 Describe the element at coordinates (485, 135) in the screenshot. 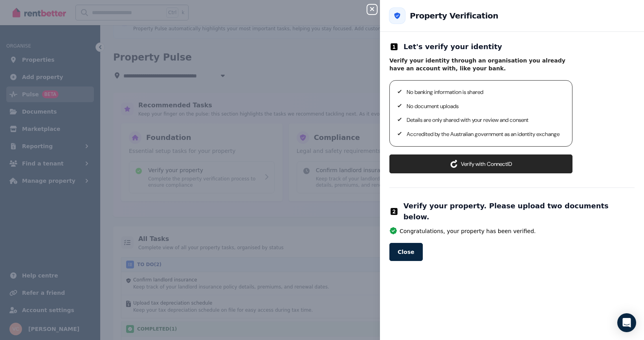

I see `p: Accredited by the Australian government as an identity exchange` at that location.